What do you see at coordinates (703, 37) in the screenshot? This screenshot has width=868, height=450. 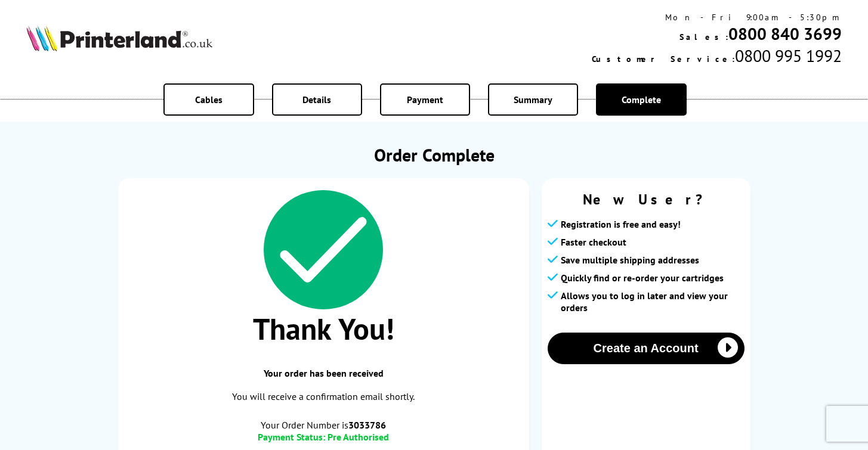 I see `span: Sales:` at bounding box center [703, 37].